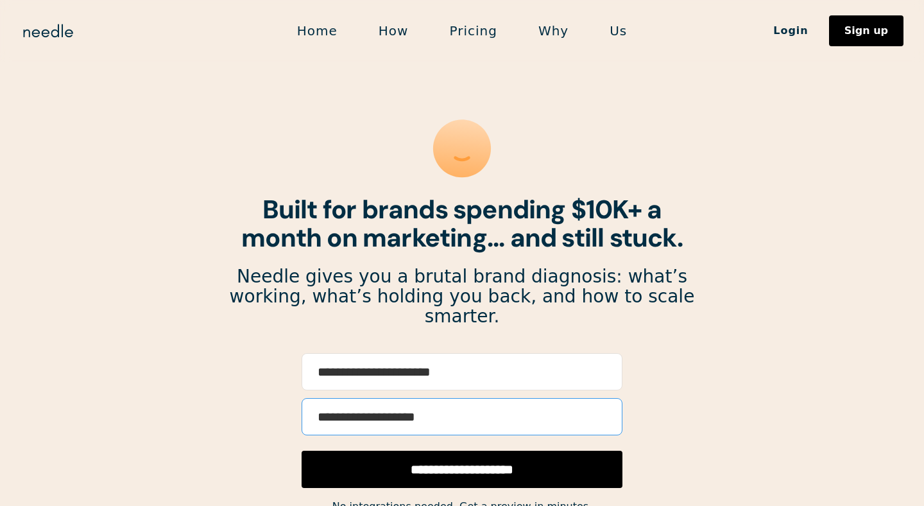  Describe the element at coordinates (462, 420) in the screenshot. I see `form: Email Form` at that location.